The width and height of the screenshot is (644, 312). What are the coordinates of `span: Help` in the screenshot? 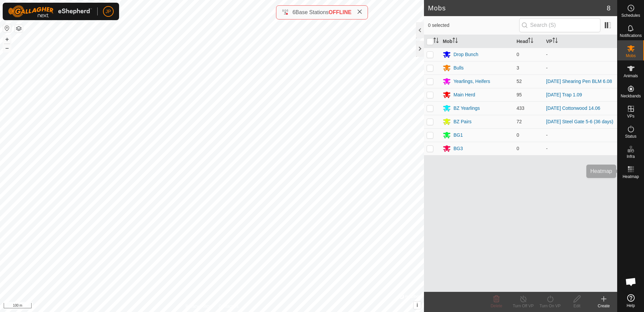 It's located at (630, 305).